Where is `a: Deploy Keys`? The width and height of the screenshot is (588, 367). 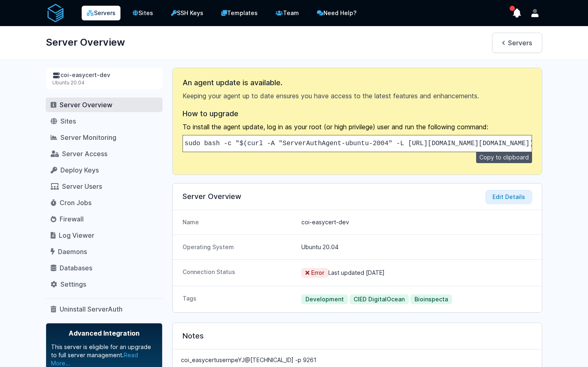 a: Deploy Keys is located at coordinates (104, 170).